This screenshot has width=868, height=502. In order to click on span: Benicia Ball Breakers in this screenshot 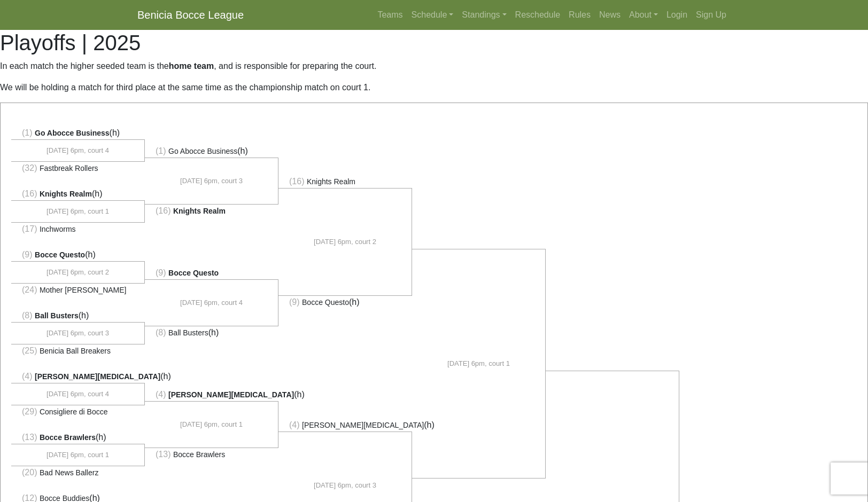, I will do `click(75, 351)`.